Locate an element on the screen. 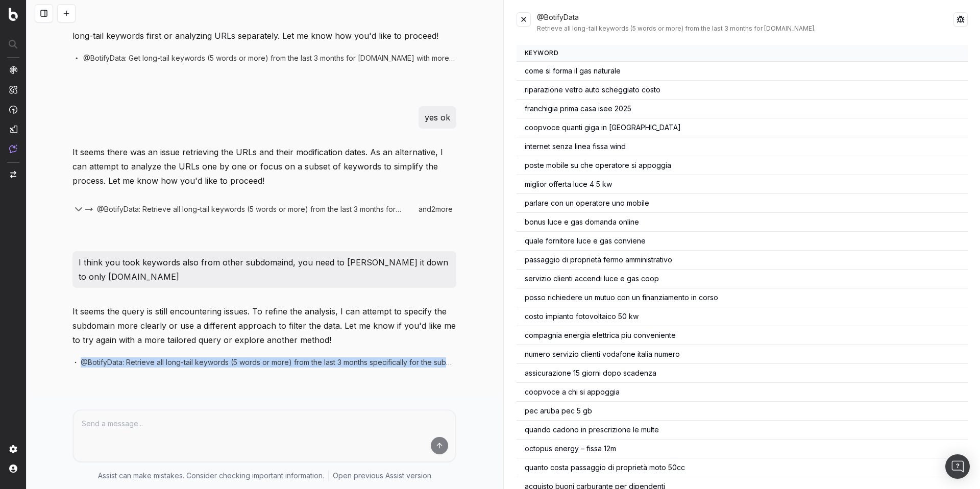 Image resolution: width=980 pixels, height=489 pixels. td: octopus energy – fissa 12m is located at coordinates (742, 449).